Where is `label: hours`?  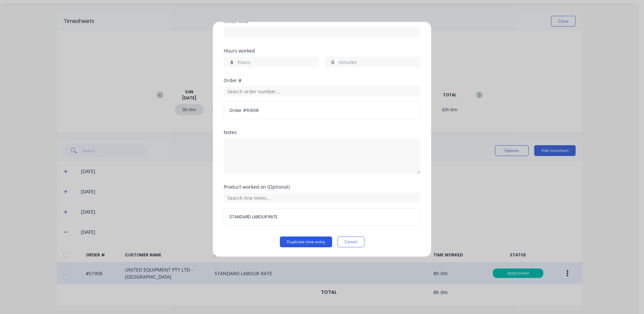 label: hours is located at coordinates (278, 63).